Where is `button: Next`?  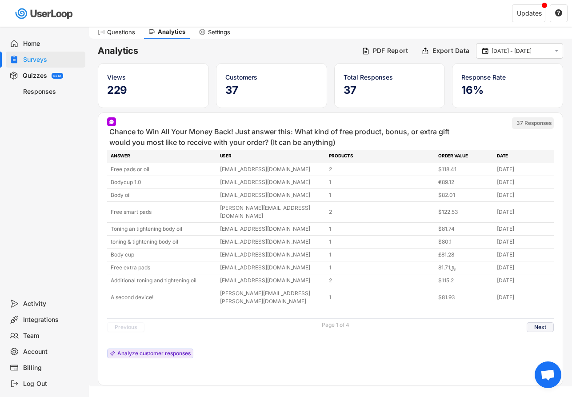
button: Next is located at coordinates (540, 327).